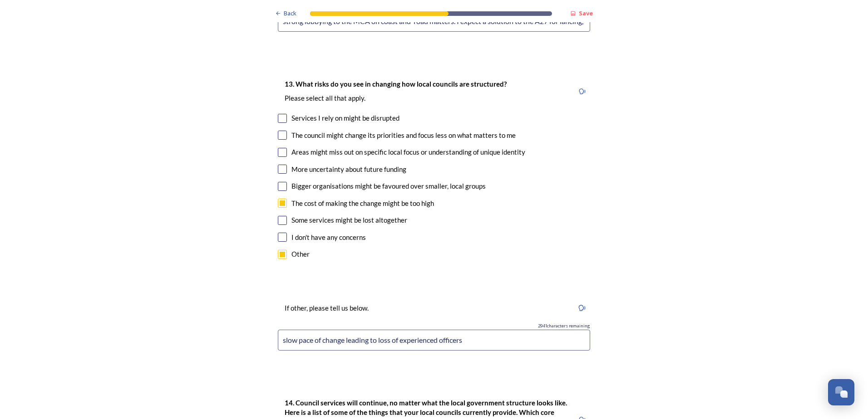 This screenshot has width=868, height=419. I want to click on div: Some services might be lost altogether, so click(349, 220).